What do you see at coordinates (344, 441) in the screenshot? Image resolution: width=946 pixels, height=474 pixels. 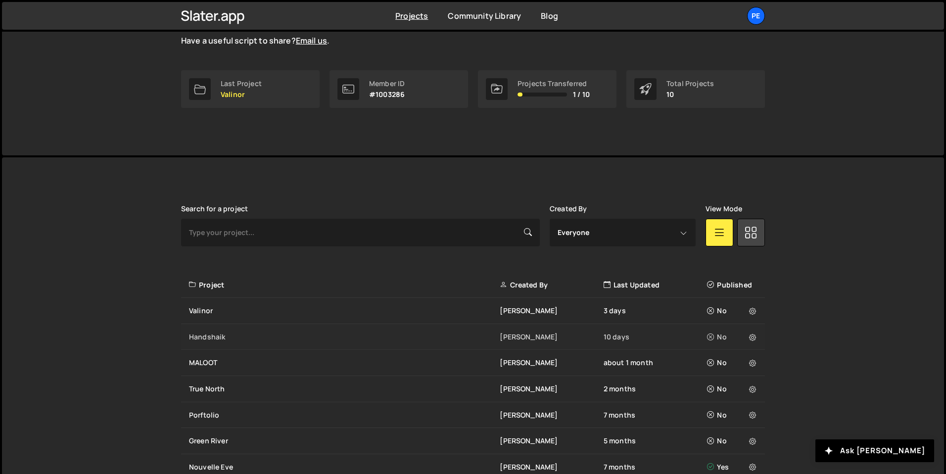 I see `div: Green River` at bounding box center [344, 441].